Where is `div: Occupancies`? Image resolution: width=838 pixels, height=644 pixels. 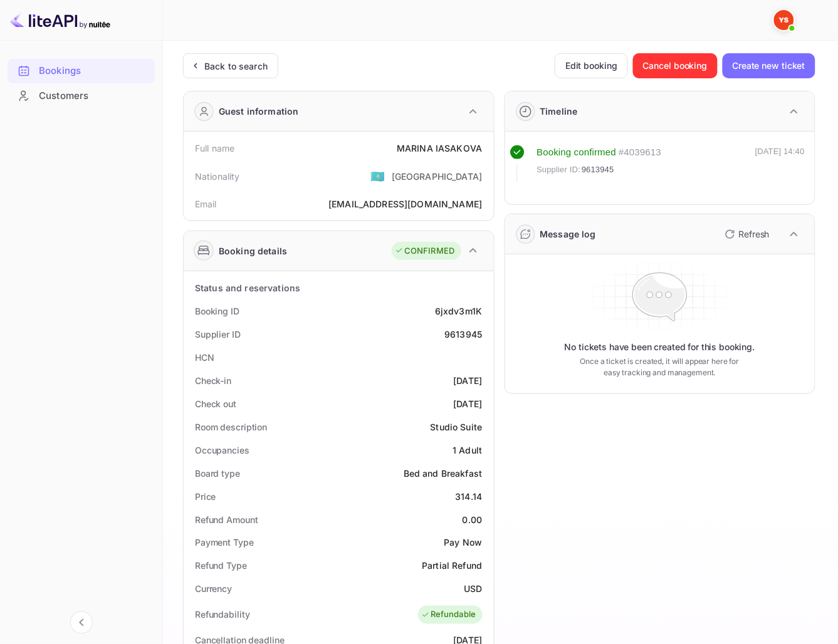 div: Occupancies is located at coordinates (222, 450).